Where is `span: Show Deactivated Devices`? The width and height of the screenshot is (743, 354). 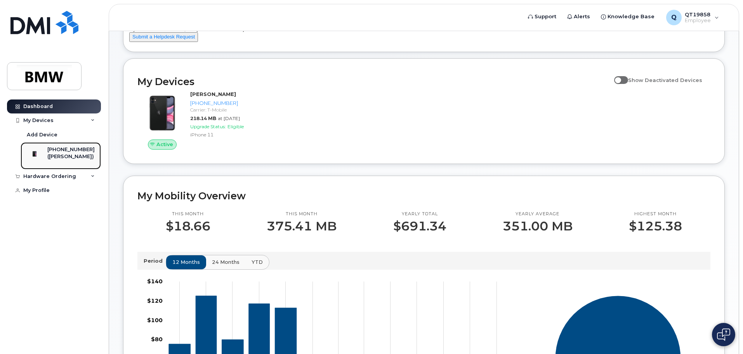 span: Show Deactivated Devices is located at coordinates (665, 80).